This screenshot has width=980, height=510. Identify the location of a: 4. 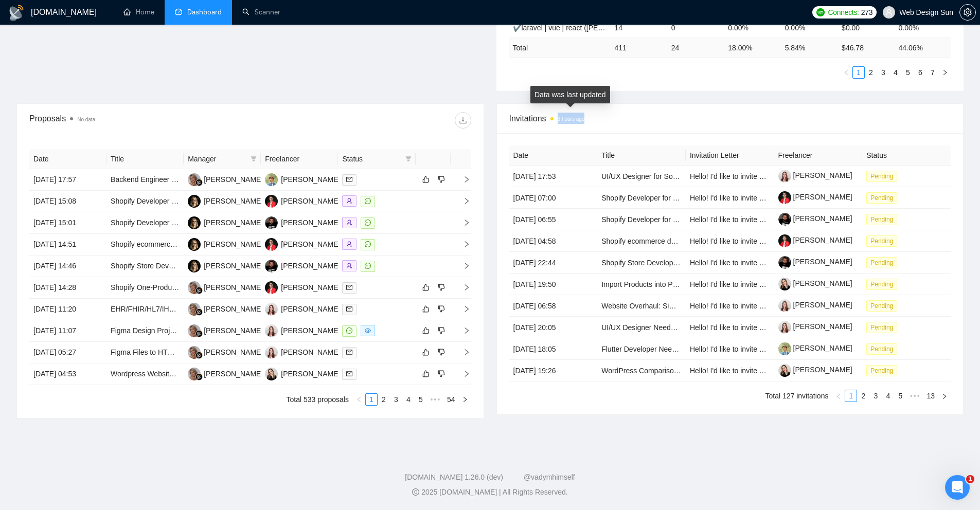
(888, 396).